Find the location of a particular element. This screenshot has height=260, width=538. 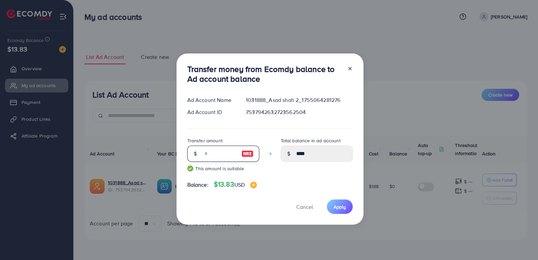

label: Total balance in ad account is located at coordinates (311, 141).